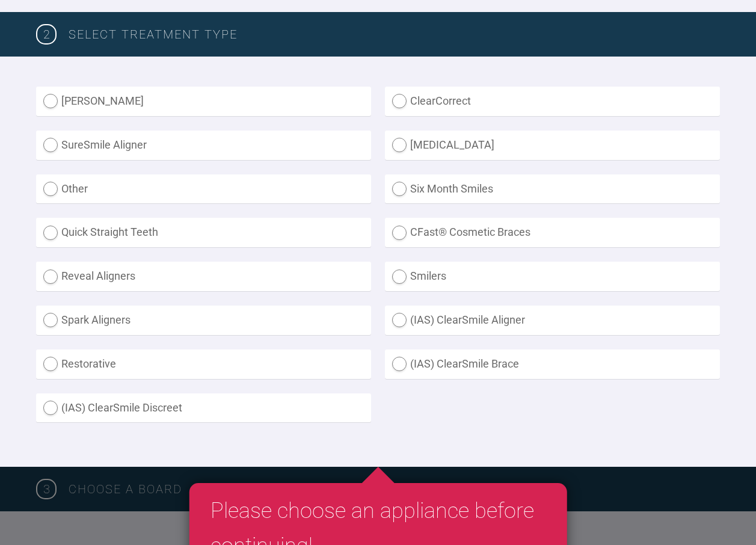 This screenshot has width=756, height=545. I want to click on h3: SELECT TREATMENT TYPE, so click(394, 34).